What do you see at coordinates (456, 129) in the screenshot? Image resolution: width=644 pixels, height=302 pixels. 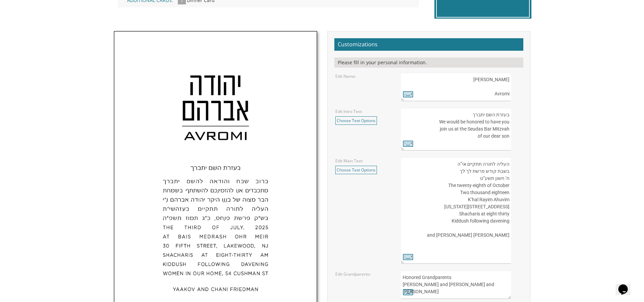 I see `textarea: בעזרת השם יתברך We would be honored to have you join us at the Seudas Bar Mitzvah of our dear son` at bounding box center [456, 129].